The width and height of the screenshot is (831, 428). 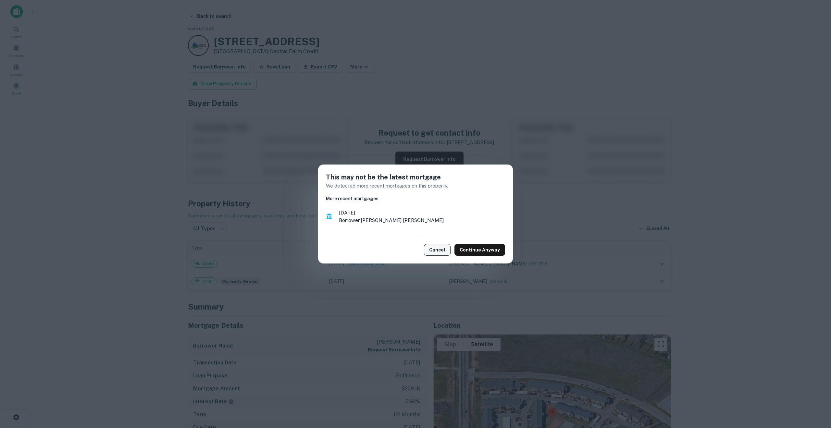 What do you see at coordinates (480, 250) in the screenshot?
I see `button: Continue Anyway` at bounding box center [480, 250].